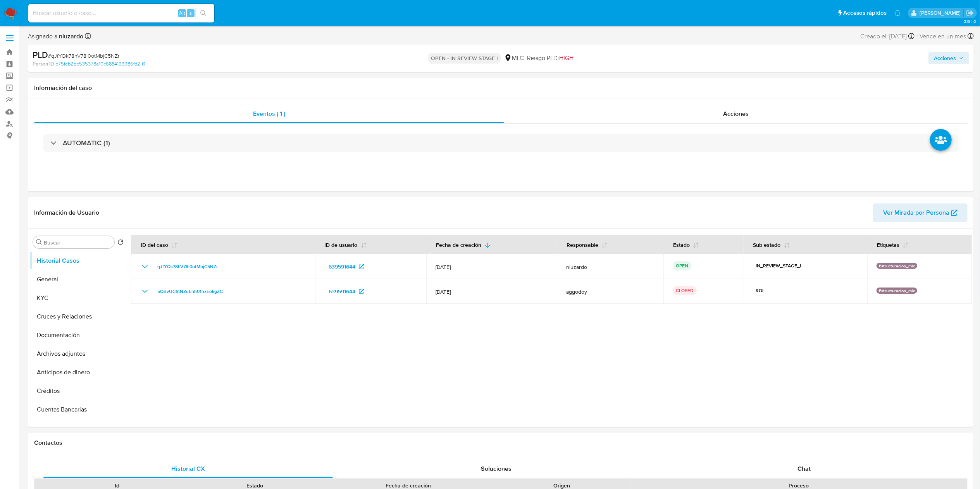 This screenshot has height=489, width=980. I want to click on button: General, so click(79, 279).